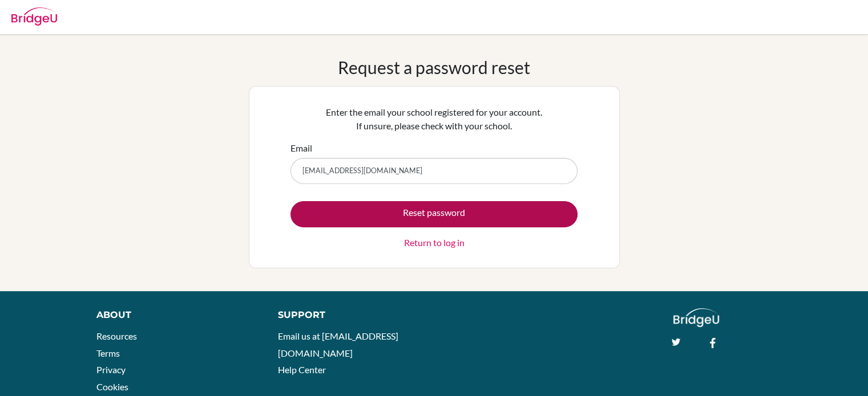 The image size is (868, 396). Describe the element at coordinates (434, 243) in the screenshot. I see `a: Return to log in` at that location.